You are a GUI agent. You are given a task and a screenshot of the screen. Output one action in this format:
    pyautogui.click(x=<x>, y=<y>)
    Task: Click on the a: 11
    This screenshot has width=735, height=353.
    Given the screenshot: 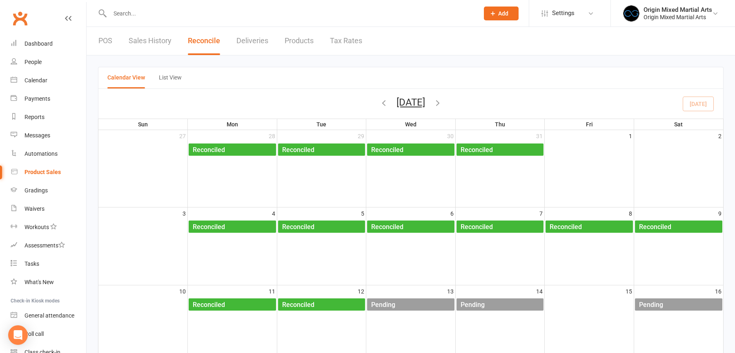 What is the action you would take?
    pyautogui.click(x=272, y=292)
    